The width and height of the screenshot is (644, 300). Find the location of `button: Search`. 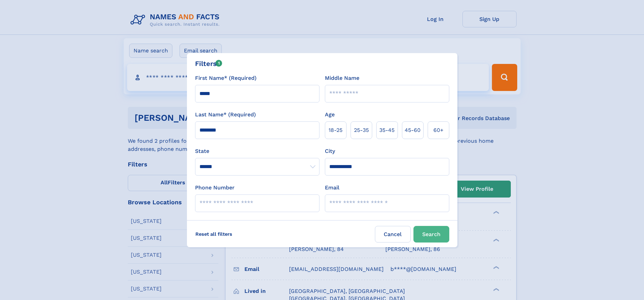

button: Search is located at coordinates (431, 234).